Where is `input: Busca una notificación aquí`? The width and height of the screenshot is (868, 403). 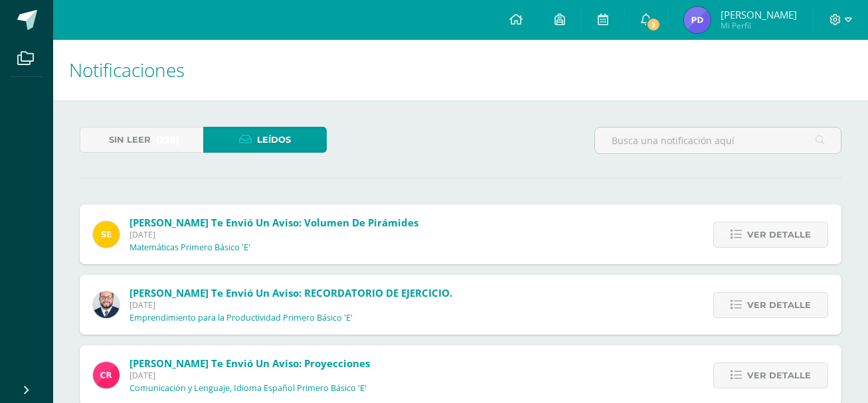
input: Busca una notificación aquí is located at coordinates (718, 140).